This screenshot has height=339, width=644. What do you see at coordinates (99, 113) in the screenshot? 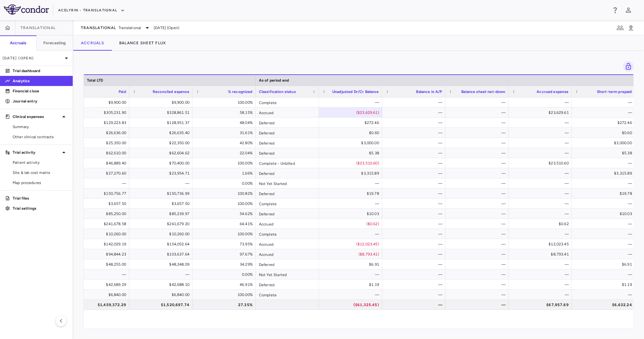
I see `div: $305,231.90` at bounding box center [99, 113].